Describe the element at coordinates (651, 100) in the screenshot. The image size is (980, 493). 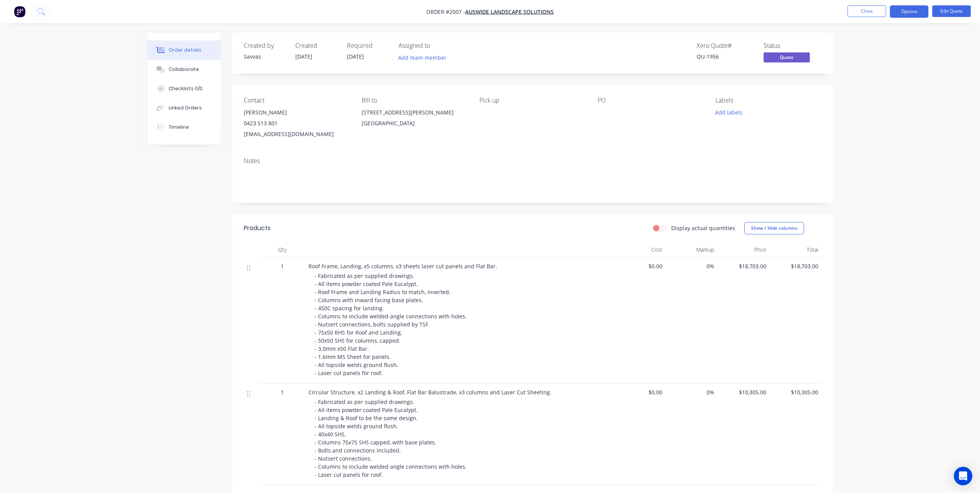
I see `div: PO` at that location.